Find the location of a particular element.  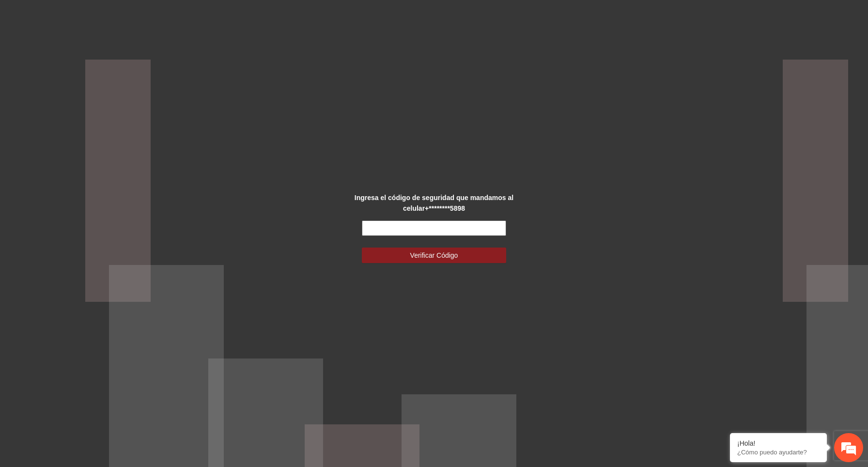

textarea: Escriba su mensaje y pulse “Intro” is located at coordinates (95, 281).